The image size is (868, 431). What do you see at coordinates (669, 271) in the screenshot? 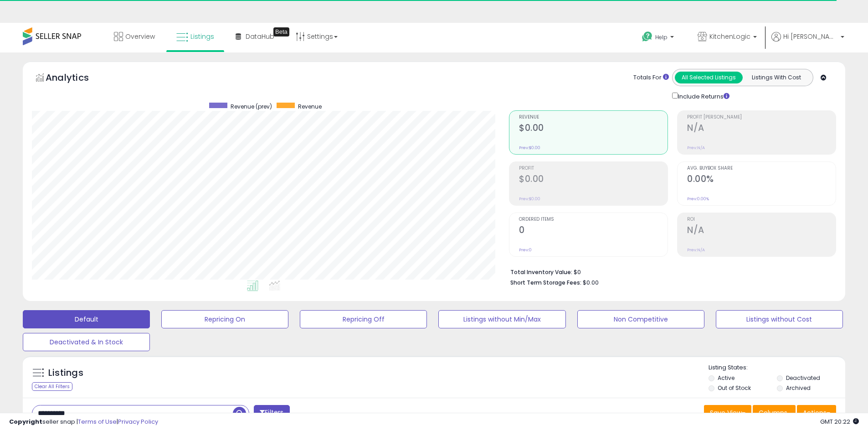
I see `li: $0` at bounding box center [669, 271].